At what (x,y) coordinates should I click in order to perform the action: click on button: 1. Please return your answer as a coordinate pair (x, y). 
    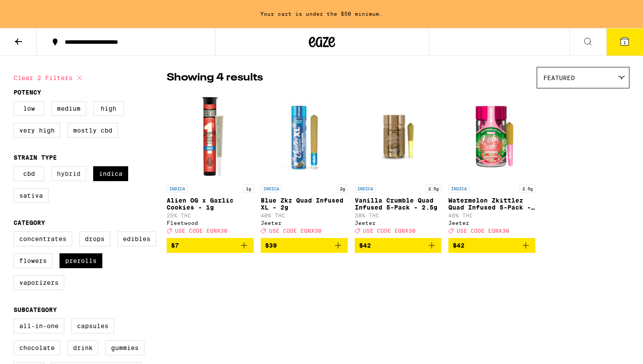
    Looking at the image, I should click on (625, 42).